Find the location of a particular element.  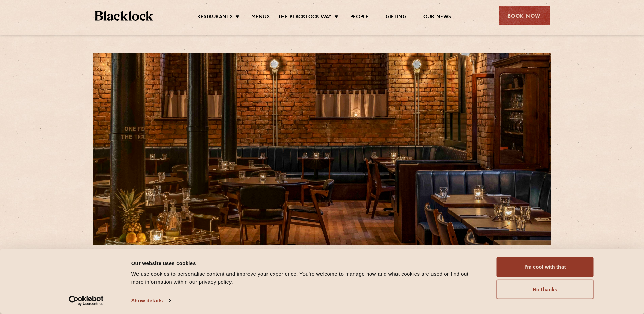

button: No thanks is located at coordinates (545, 290).